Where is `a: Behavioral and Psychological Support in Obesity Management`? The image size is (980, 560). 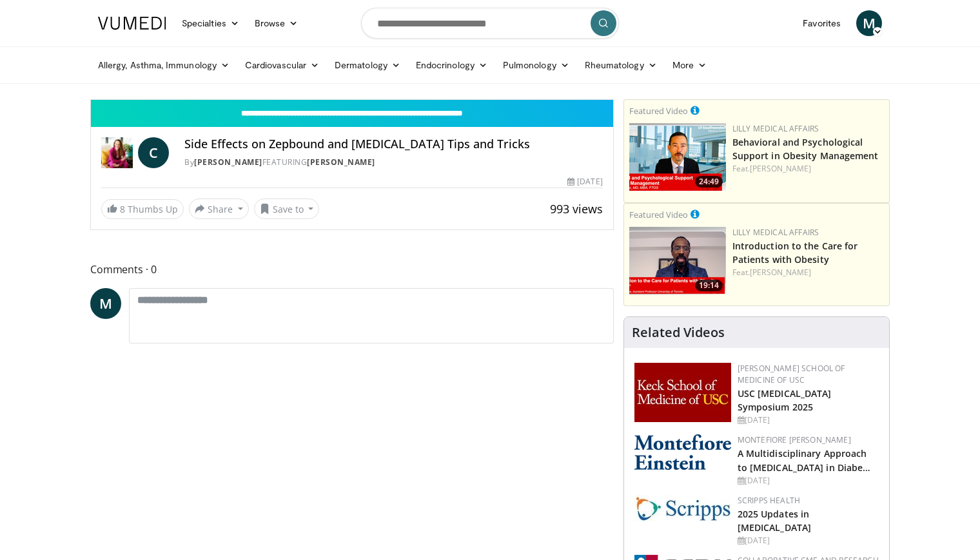 a: Behavioral and Psychological Support in Obesity Management is located at coordinates (806, 149).